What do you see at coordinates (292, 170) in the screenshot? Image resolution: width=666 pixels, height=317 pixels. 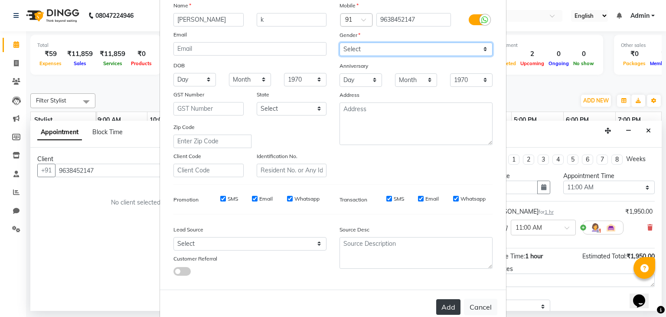 I see `input: Resident No. or Any Id` at bounding box center [292, 170].